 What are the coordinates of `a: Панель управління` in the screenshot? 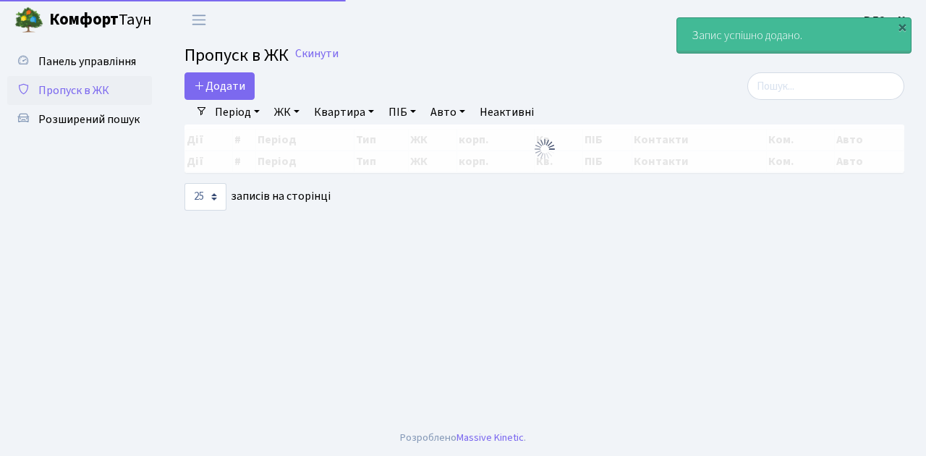 It's located at (80, 61).